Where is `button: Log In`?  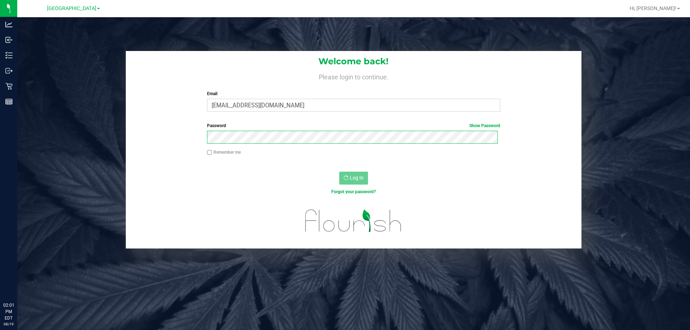
button: Log In is located at coordinates (353, 178).